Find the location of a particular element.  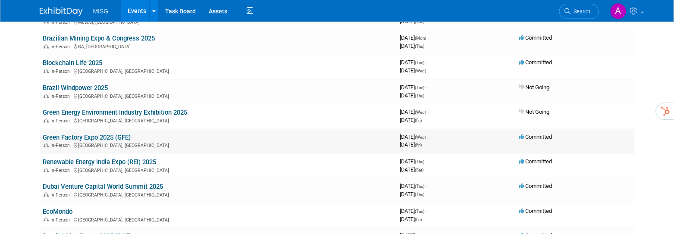

a: Brazil Windpower 2025 is located at coordinates (75, 88).